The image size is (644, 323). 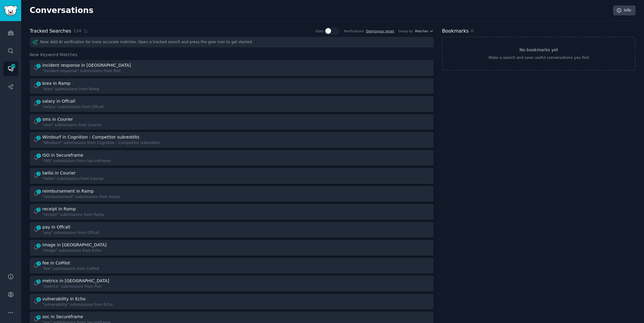 I want to click on a: 328, so click(x=11, y=69).